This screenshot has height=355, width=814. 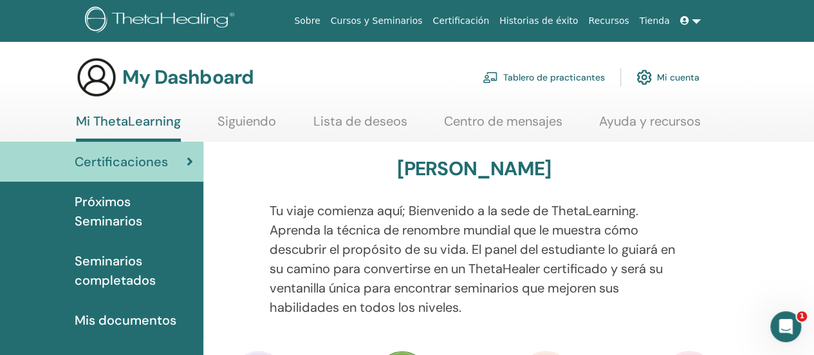 What do you see at coordinates (650, 126) in the screenshot?
I see `a: Ayuda y recursos` at bounding box center [650, 126].